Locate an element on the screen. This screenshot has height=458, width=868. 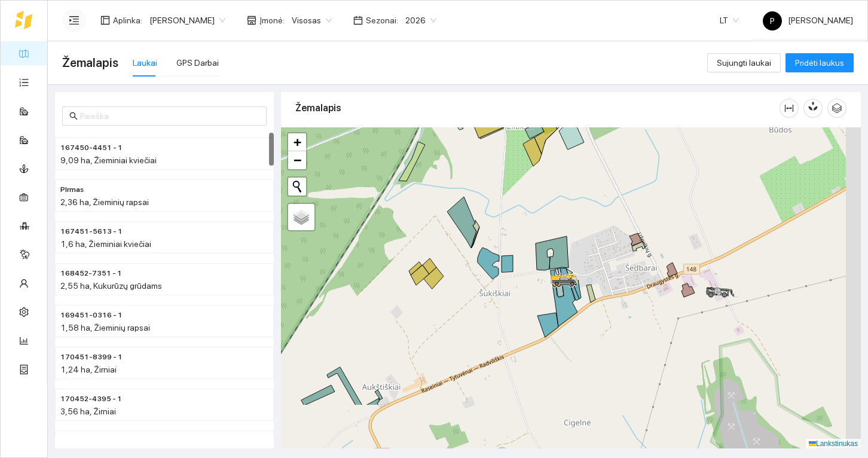
font: 1,24 ha, Žirniai is located at coordinates (88, 369).